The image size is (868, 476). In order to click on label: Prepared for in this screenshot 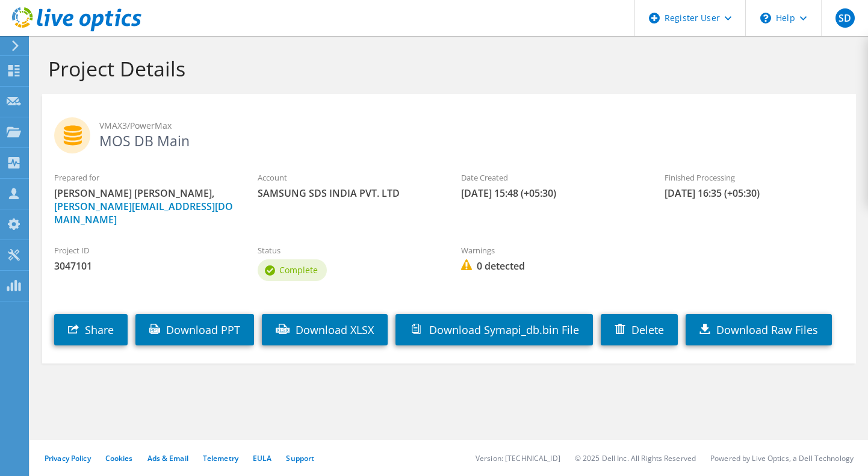, I will do `click(144, 178)`.